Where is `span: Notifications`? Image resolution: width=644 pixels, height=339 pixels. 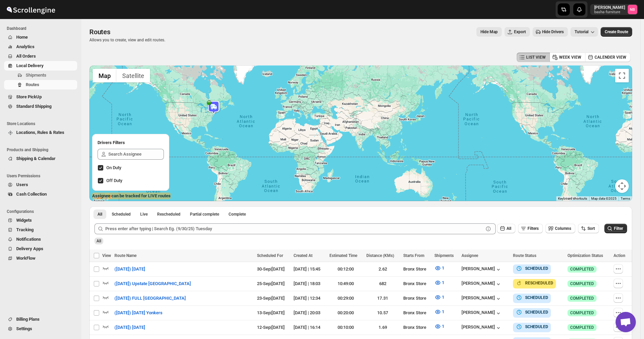 span: Notifications is located at coordinates (29, 239).